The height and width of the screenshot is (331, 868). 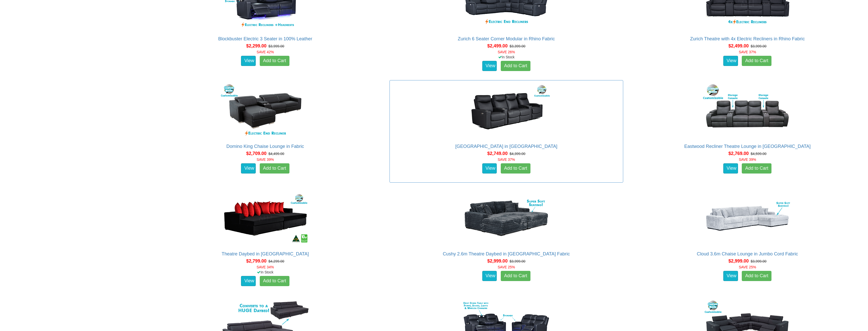 What do you see at coordinates (517, 46) in the screenshot?
I see `del: $3,399.00` at bounding box center [517, 46].